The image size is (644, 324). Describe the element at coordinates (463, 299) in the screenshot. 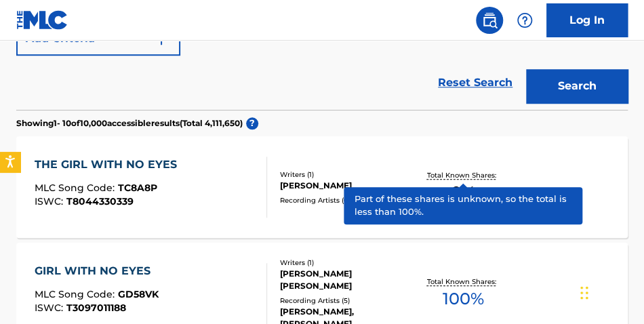

I see `span: 100 %` at that location.